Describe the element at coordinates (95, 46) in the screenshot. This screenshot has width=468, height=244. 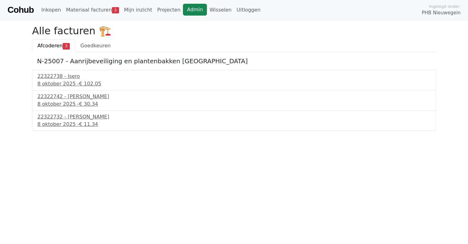
I see `a: Goedkeuren` at that location.